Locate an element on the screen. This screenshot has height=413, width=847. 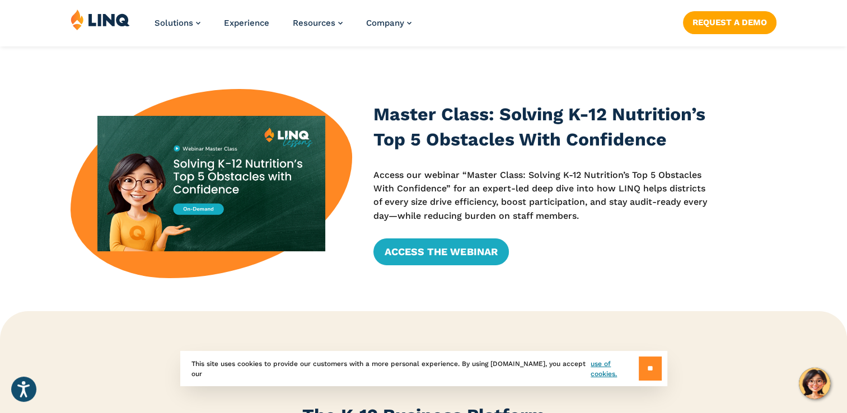
a: Solutions is located at coordinates (178, 23).